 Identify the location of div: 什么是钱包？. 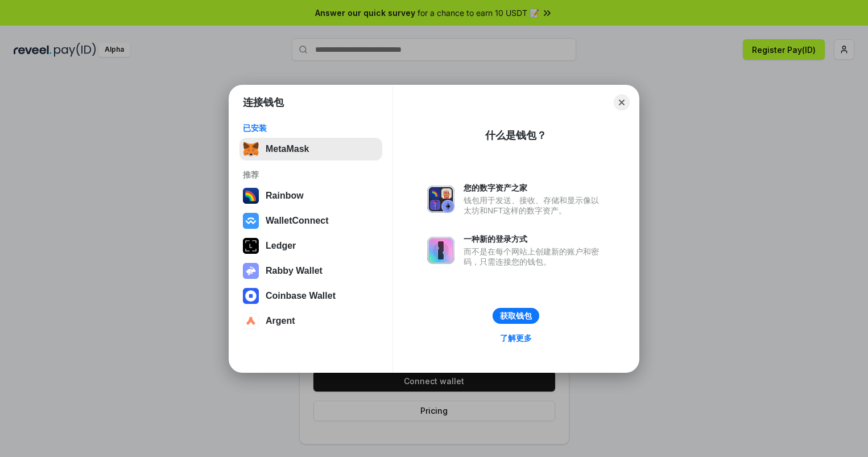
(516, 136).